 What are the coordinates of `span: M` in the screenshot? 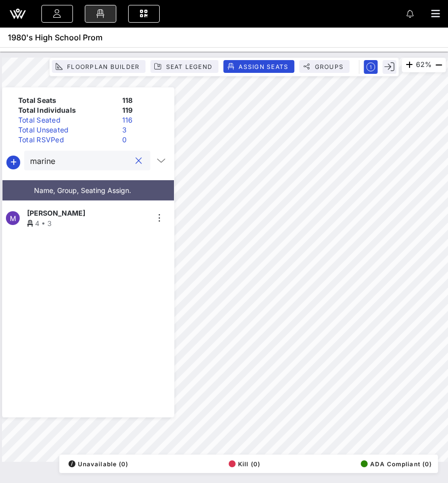 It's located at (13, 218).